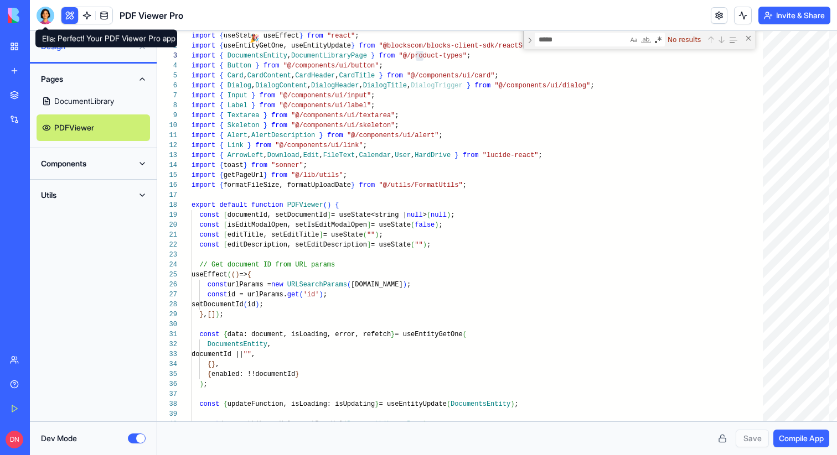 The image size is (837, 455). What do you see at coordinates (237, 106) in the screenshot?
I see `span: Label` at bounding box center [237, 106].